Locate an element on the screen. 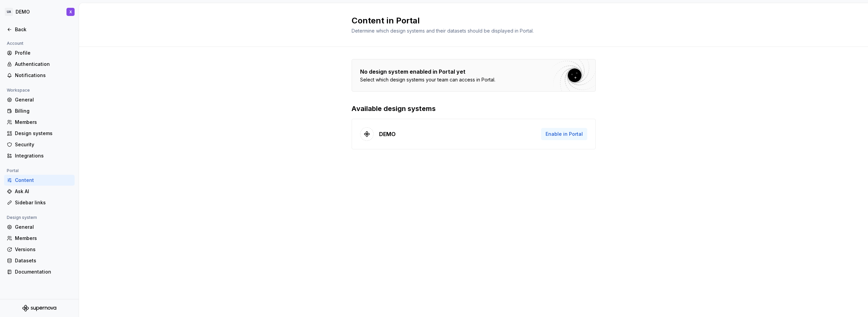 This screenshot has height=317, width=868. p: Available design systems is located at coordinates (474, 109).